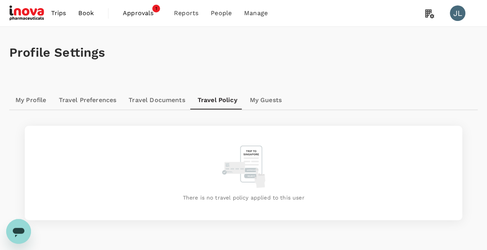  What do you see at coordinates (458, 13) in the screenshot?
I see `div: JL` at bounding box center [458, 13].